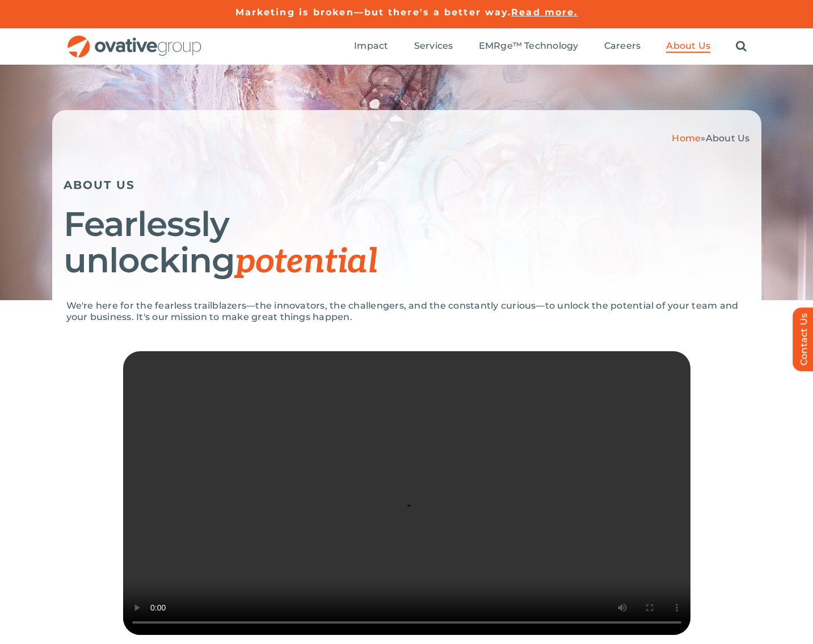  I want to click on span: Services, so click(434, 46).